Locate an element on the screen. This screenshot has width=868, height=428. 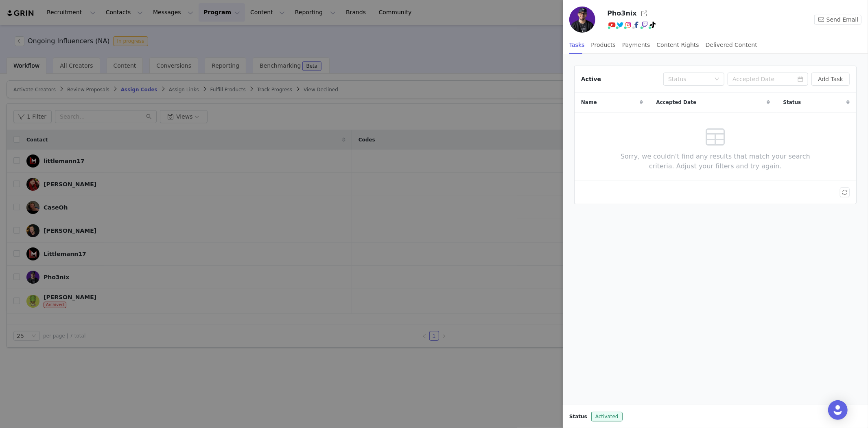
button: Add Task is located at coordinates (831, 79).